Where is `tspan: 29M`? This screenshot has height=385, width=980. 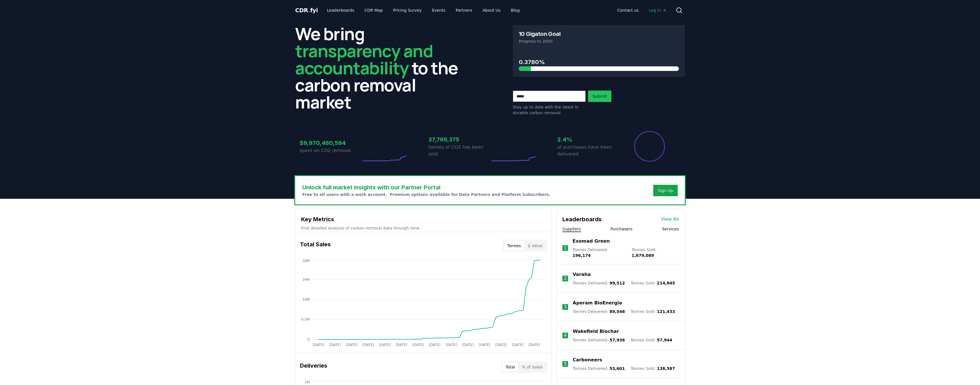 tspan: 29M is located at coordinates (306, 280).